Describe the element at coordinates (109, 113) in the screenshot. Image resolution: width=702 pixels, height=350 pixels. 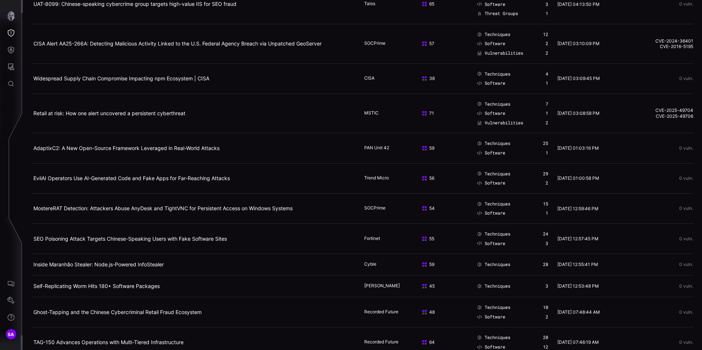
I see `a: Retail at risk: How one alert uncovered a persistent cyberthreat` at that location.